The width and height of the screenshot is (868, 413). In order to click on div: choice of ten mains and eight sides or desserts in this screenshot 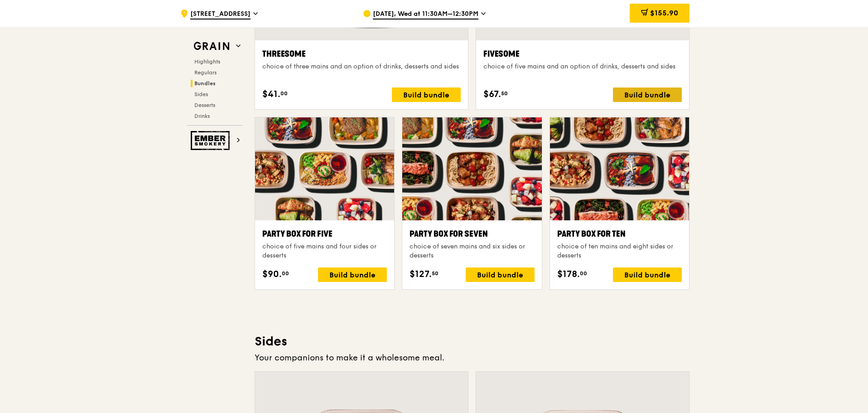, I will do `click(619, 251)`.